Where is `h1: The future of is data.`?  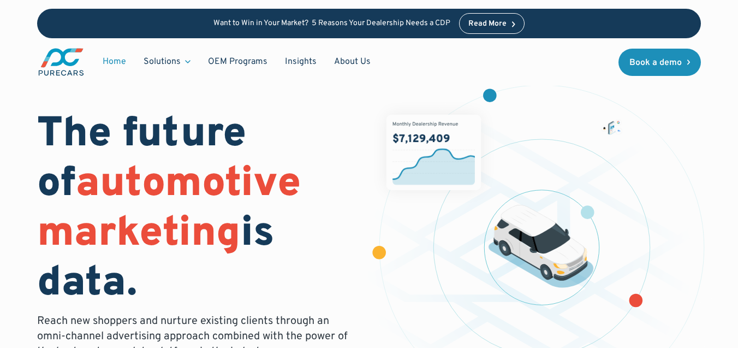
h1: The future of is data. is located at coordinates (197, 210).